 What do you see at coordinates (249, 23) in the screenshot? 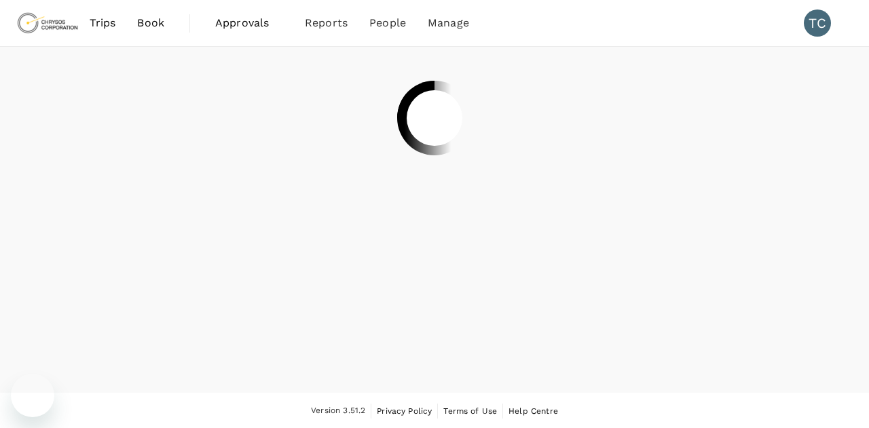
I see `span: Approvals` at bounding box center [249, 23].